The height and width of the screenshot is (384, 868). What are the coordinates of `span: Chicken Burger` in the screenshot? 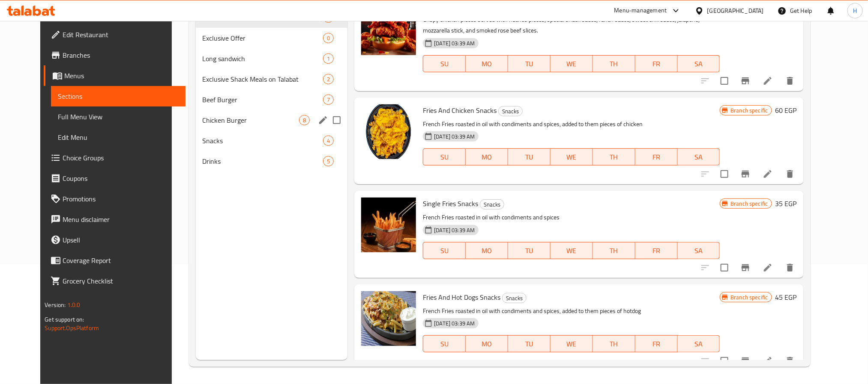 It's located at (251, 120).